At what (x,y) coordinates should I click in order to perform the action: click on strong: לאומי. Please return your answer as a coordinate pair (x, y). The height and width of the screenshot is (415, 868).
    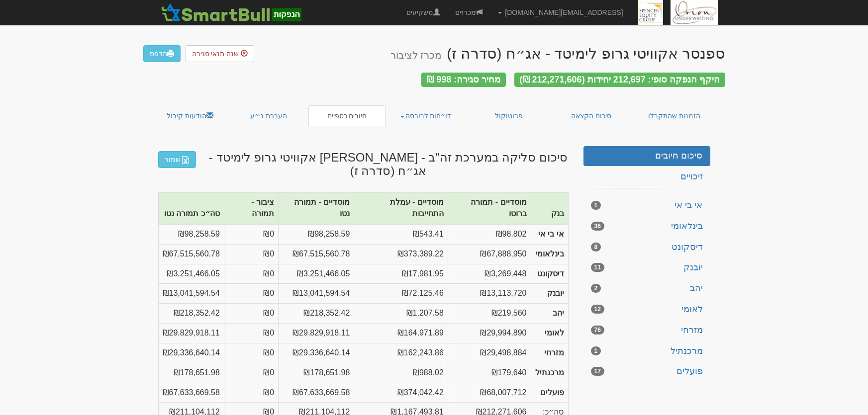
    Looking at the image, I should click on (554, 333).